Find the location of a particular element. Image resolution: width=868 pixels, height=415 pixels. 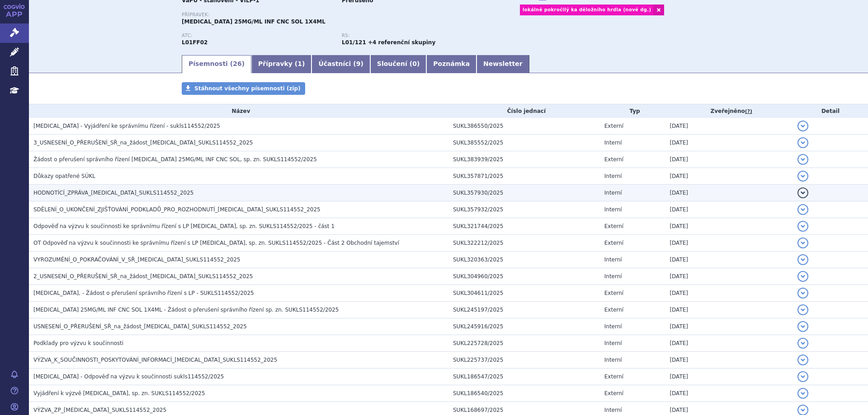

td: SUKL186540/2025 is located at coordinates (524, 393).